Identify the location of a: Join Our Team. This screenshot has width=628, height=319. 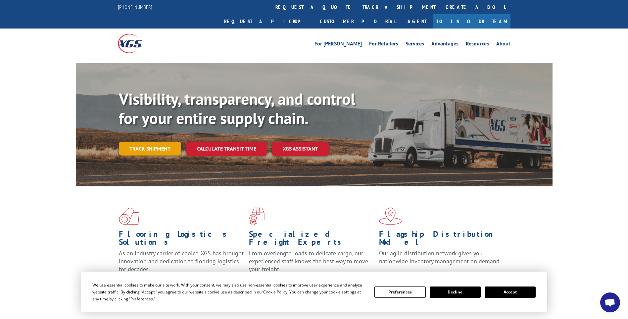
(472, 21).